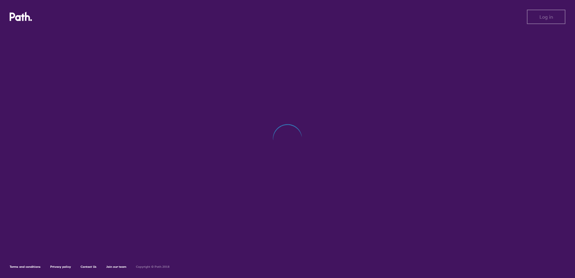 The height and width of the screenshot is (278, 575). What do you see at coordinates (116, 266) in the screenshot?
I see `a: Join our team` at bounding box center [116, 266].